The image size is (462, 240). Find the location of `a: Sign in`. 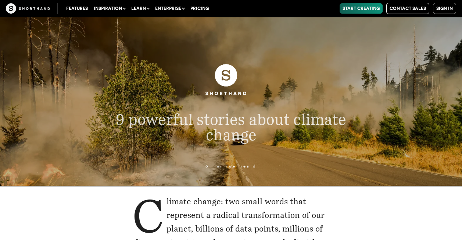

a: Sign in is located at coordinates (444, 8).